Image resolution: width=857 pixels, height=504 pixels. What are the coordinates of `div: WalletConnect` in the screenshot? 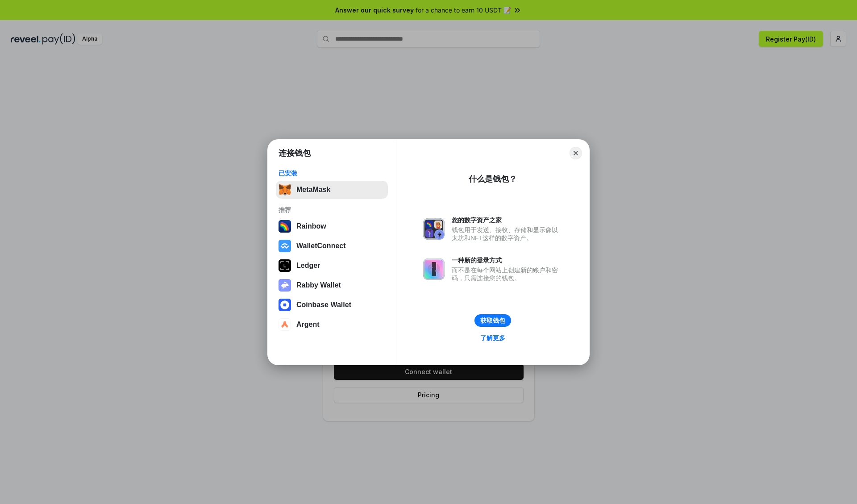 It's located at (321, 246).